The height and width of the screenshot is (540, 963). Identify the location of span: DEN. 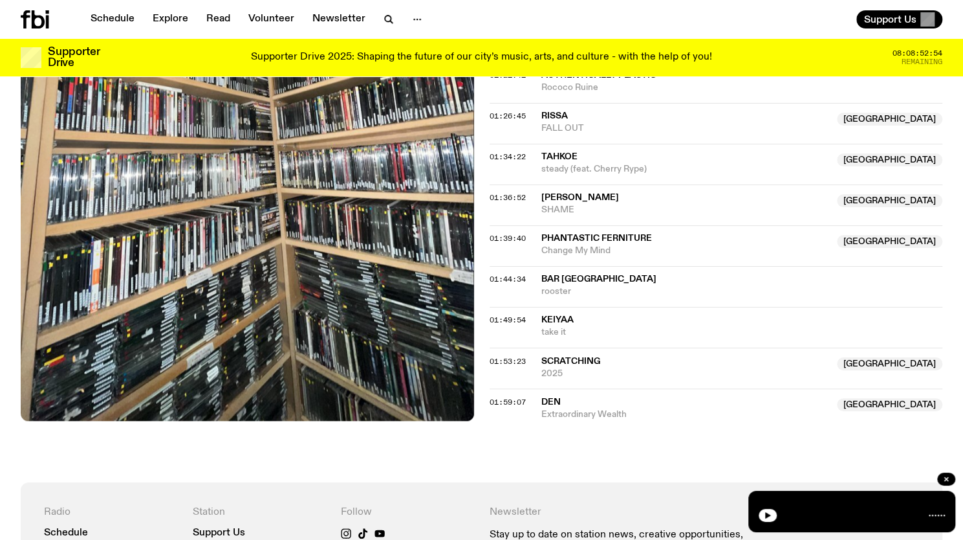
(551, 401).